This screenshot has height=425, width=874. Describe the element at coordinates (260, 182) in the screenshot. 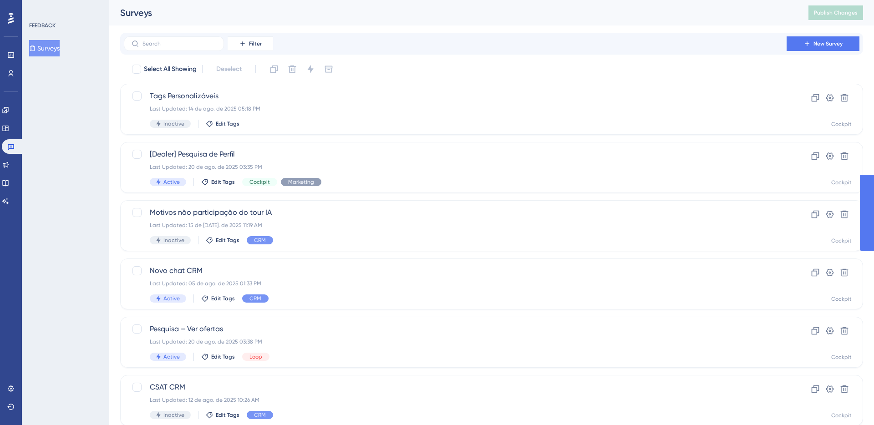

I see `span: Cockpit` at that location.